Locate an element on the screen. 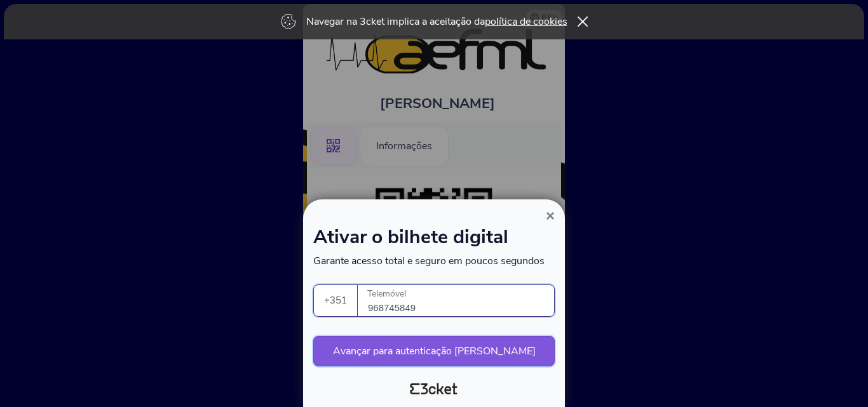  a: política de cookies is located at coordinates (526, 21).